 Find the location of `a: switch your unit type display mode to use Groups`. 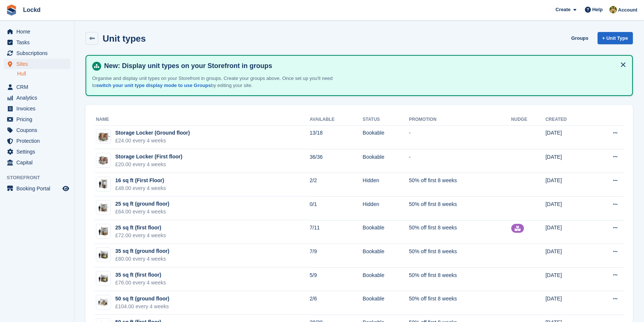

a: switch your unit type display mode to use Groups is located at coordinates (153, 85).